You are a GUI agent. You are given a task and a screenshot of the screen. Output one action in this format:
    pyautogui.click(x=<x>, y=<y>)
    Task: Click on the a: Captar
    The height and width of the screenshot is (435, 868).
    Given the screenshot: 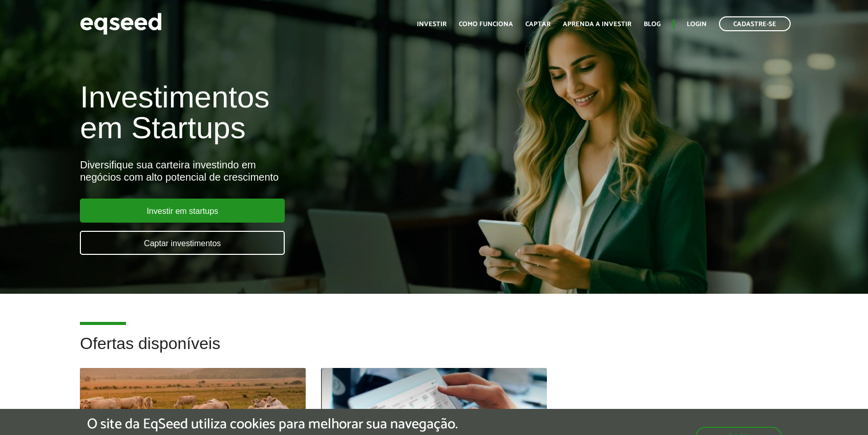 What is the action you would take?
    pyautogui.click(x=537, y=24)
    